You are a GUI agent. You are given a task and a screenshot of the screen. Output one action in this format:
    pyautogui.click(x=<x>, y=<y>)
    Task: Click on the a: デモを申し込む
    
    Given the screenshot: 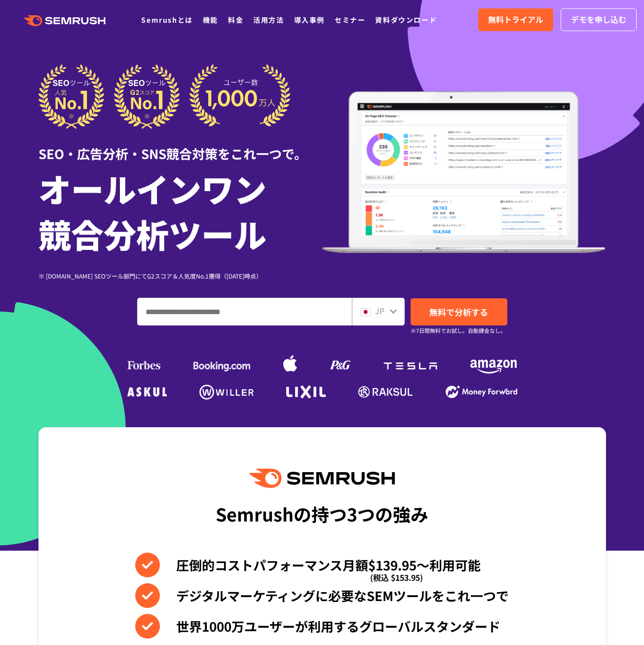 What is the action you would take?
    pyautogui.click(x=599, y=20)
    